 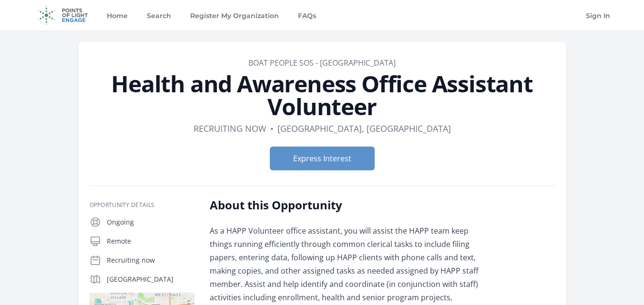 I want to click on h3: Opportunity Details, so click(x=142, y=206).